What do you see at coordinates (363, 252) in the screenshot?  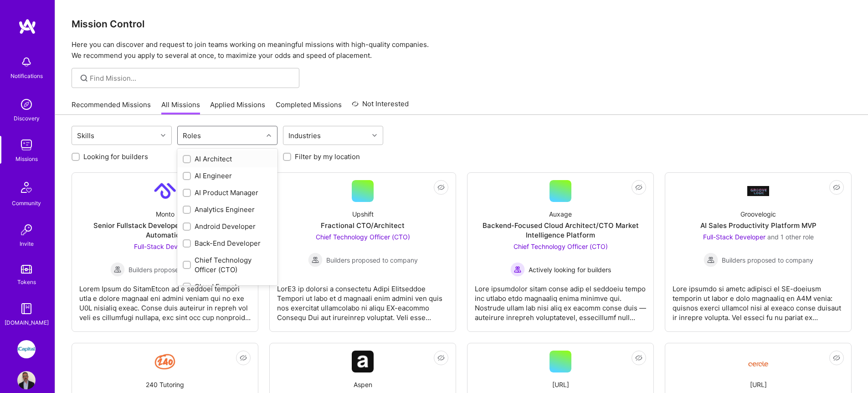 I see `a: UpshiftFractional CTO/ArchitectChief Technology Officer (CTO) Builders proposed to companyBuilder...` at bounding box center [363, 252].